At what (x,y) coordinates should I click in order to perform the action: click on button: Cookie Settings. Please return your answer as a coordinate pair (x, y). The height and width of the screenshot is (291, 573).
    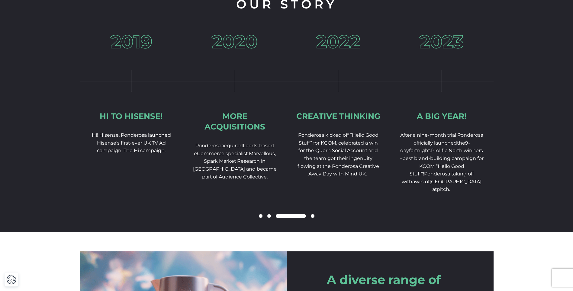
    Looking at the image, I should click on (11, 279).